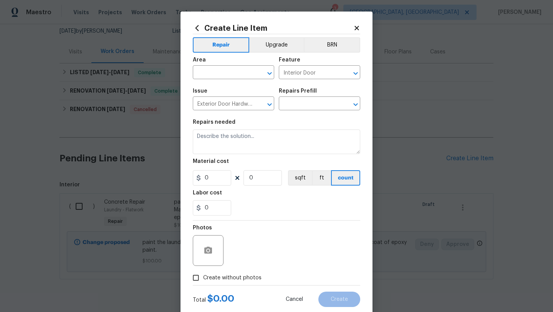 This screenshot has width=553, height=312. I want to click on h5: Repairs Prefill, so click(298, 91).